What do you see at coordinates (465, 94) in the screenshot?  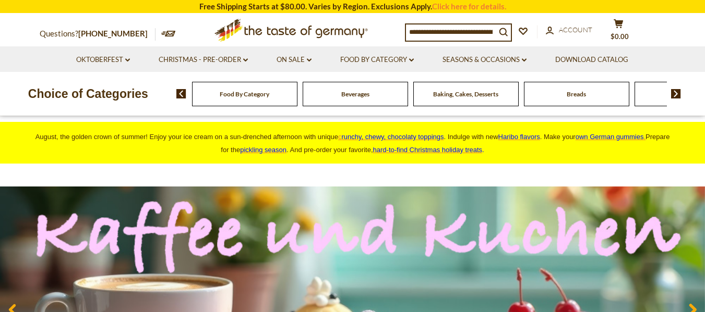 I see `span: Baking, Cakes, Desserts` at bounding box center [465, 94].